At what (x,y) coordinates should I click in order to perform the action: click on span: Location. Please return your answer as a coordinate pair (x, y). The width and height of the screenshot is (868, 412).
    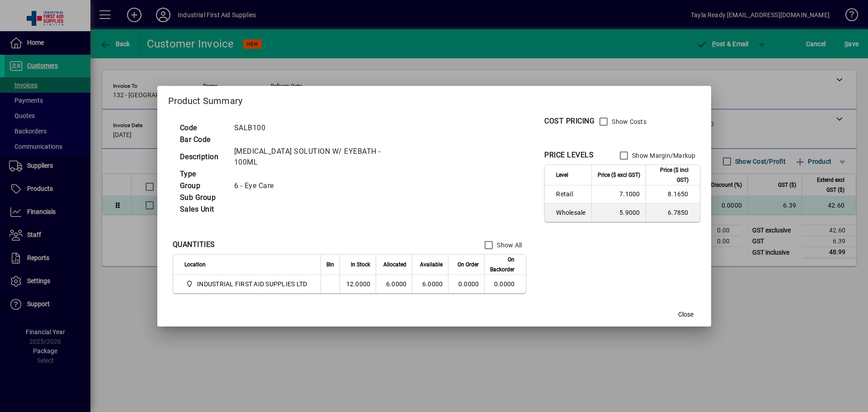
    Looking at the image, I should click on (195, 265).